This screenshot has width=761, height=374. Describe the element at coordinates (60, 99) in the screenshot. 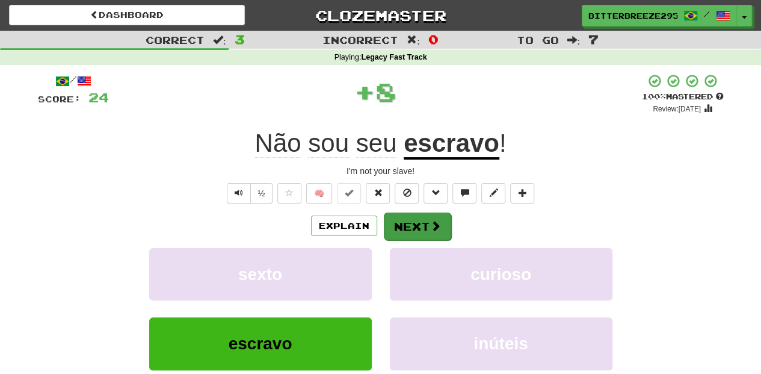

I see `span: Score:` at that location.